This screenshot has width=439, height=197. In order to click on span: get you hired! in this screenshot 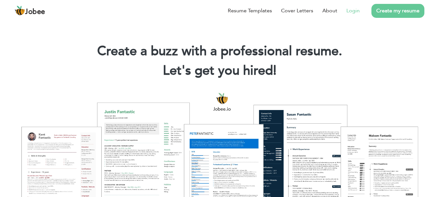, I will do `click(235, 70)`.